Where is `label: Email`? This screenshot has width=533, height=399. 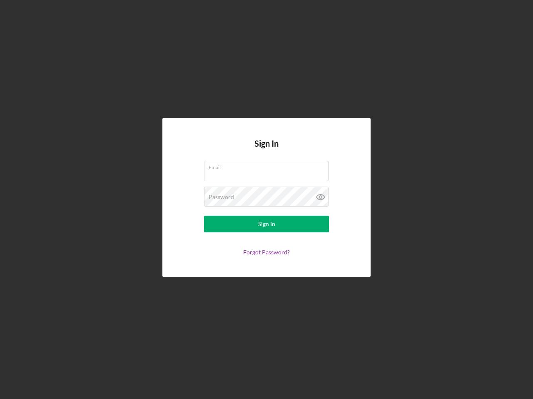
label: Email is located at coordinates (268, 166).